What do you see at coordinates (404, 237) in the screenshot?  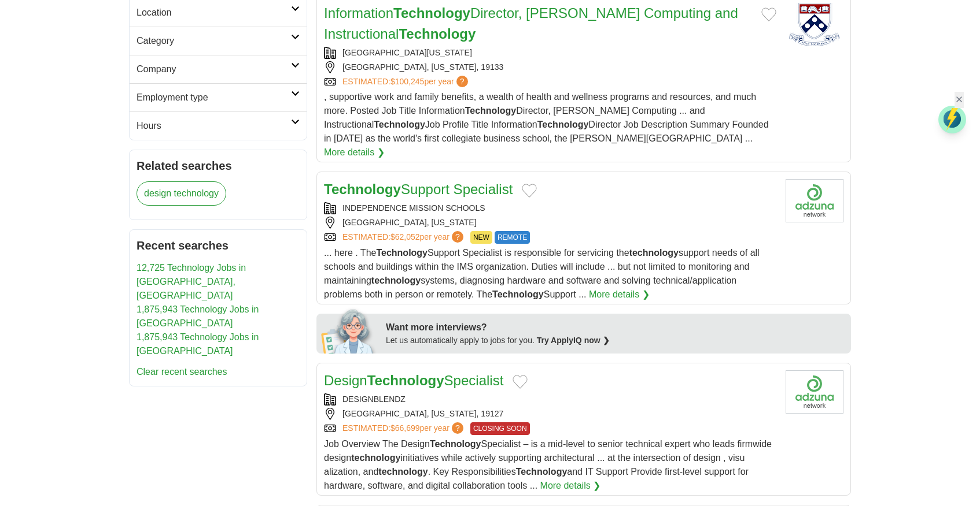 I see `span: $62,052` at bounding box center [404, 237].